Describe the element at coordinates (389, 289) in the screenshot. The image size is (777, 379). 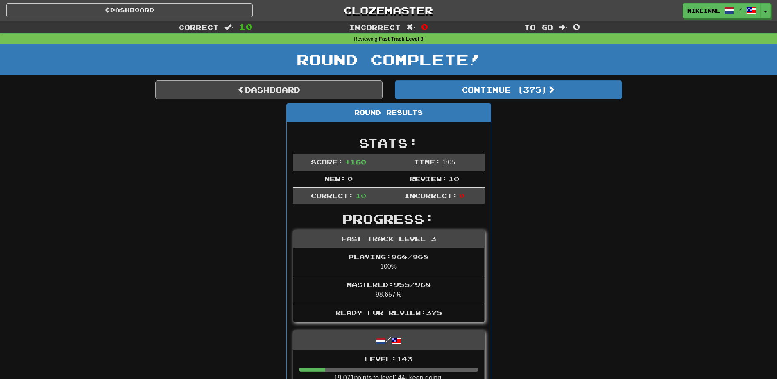
I see `li: 98.657%` at that location.